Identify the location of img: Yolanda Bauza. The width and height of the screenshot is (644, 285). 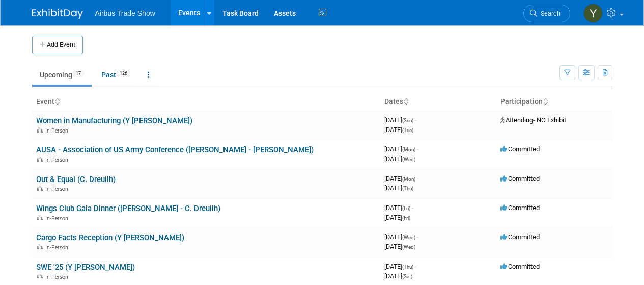
(593, 14).